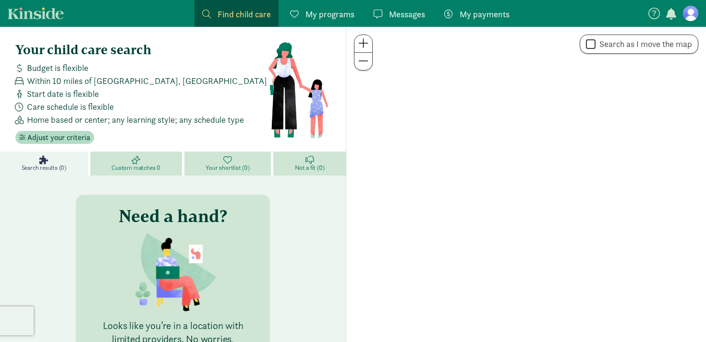 The height and width of the screenshot is (342, 706). I want to click on span: Search results (0), so click(44, 168).